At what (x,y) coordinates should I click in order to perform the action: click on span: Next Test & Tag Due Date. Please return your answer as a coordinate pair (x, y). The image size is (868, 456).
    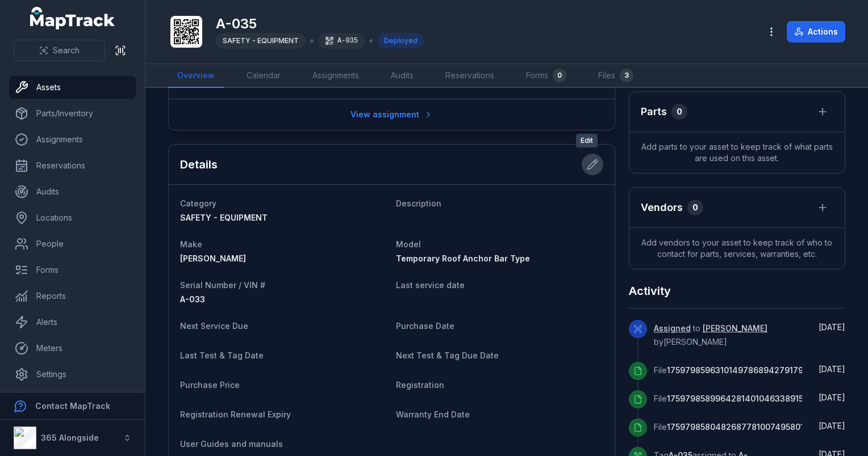
    Looking at the image, I should click on (447, 355).